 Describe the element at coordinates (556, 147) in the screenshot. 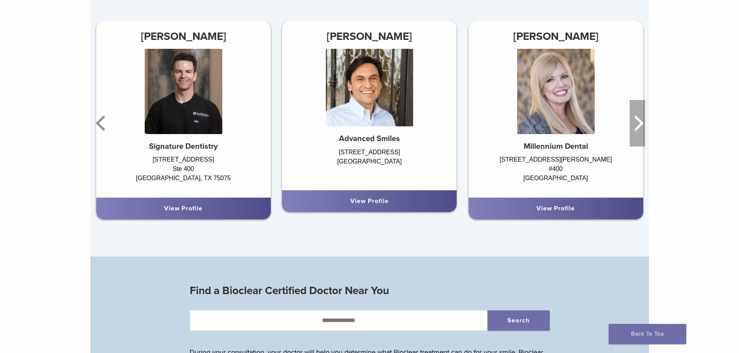

I see `strong: Millennium Dental` at that location.